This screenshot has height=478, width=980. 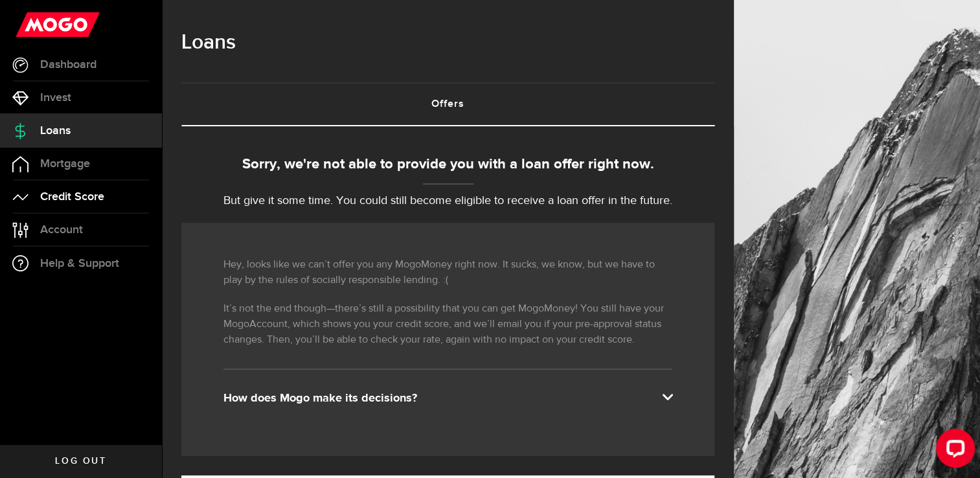 What do you see at coordinates (62, 230) in the screenshot?
I see `span: Account` at bounding box center [62, 230].